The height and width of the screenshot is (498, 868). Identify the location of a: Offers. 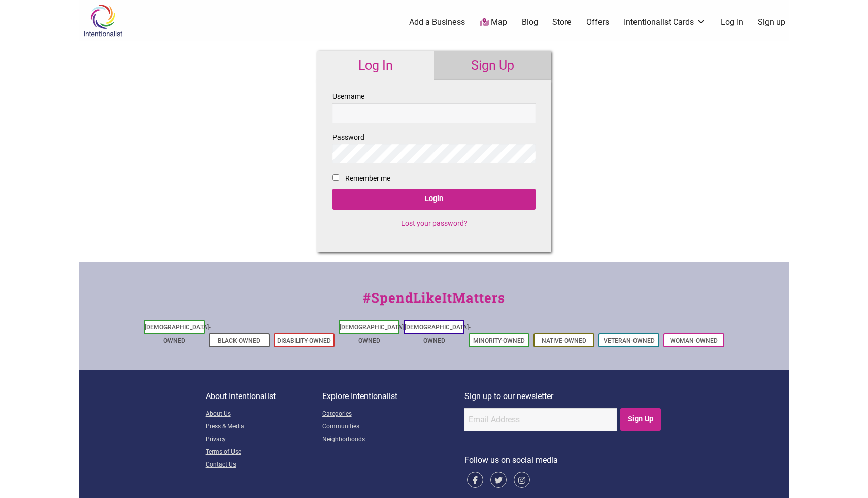
(597, 23).